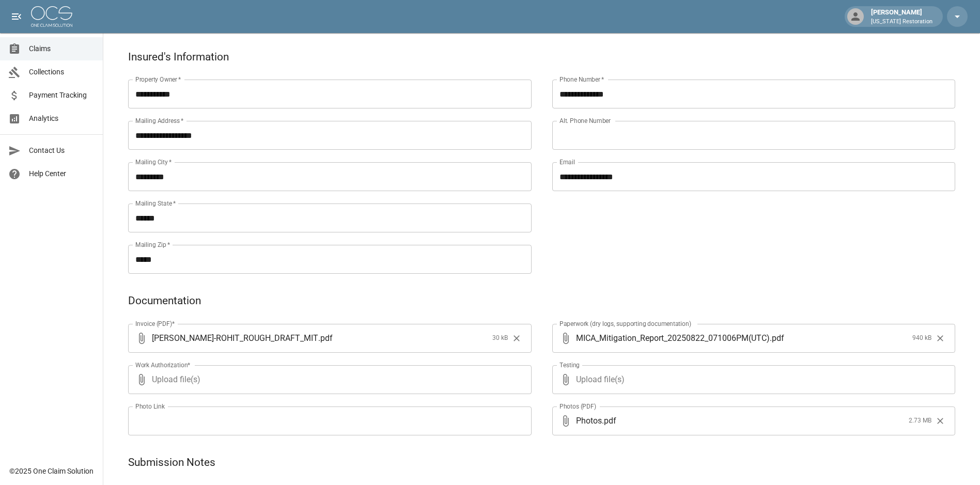 The width and height of the screenshot is (980, 485). I want to click on span: MICA_Mitigation_Report_20250822_071006PM(UTC), so click(673, 338).